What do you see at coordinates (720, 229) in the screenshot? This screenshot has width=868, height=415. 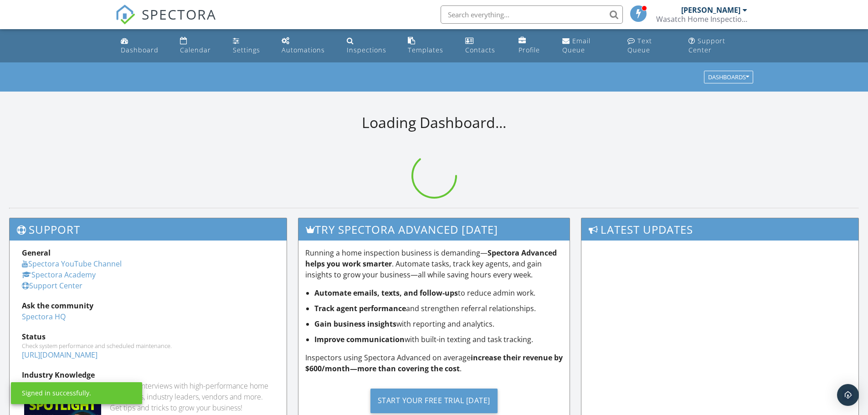 I see `h3: Latest Updates` at bounding box center [720, 229].